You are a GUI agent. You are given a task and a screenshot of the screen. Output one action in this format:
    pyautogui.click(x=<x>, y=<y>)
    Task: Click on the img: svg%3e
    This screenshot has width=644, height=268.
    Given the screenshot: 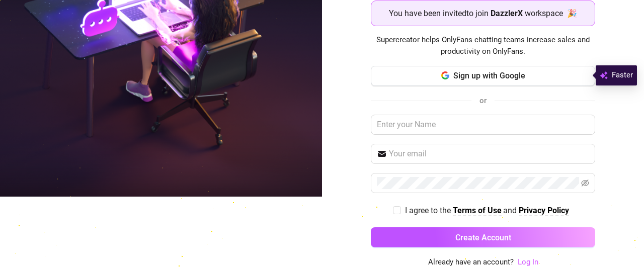 What is the action you would take?
    pyautogui.click(x=603, y=76)
    